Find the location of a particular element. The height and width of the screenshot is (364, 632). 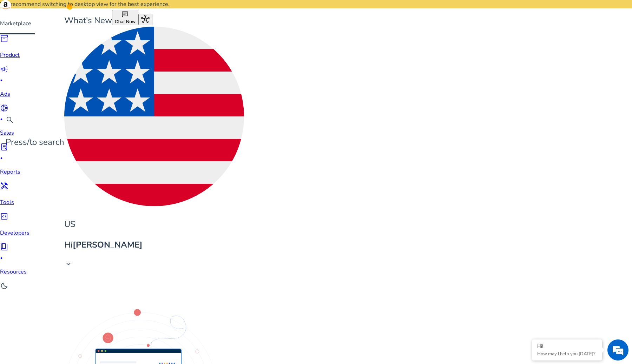

img: us.svg is located at coordinates (154, 117).